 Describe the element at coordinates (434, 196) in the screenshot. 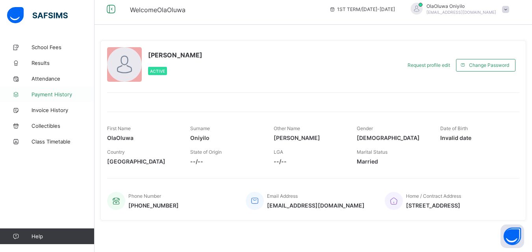

I see `span: Home / Contract Address` at that location.